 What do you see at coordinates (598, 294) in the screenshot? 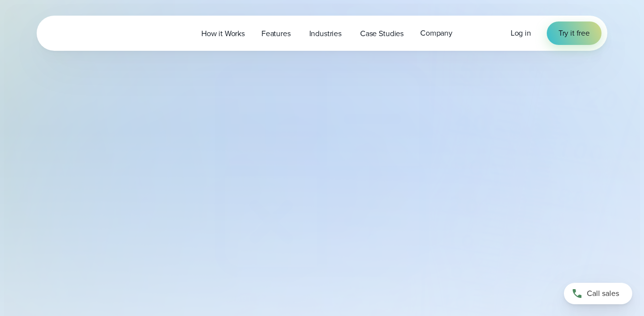
I see `a: Call sales` at bounding box center [598, 294].